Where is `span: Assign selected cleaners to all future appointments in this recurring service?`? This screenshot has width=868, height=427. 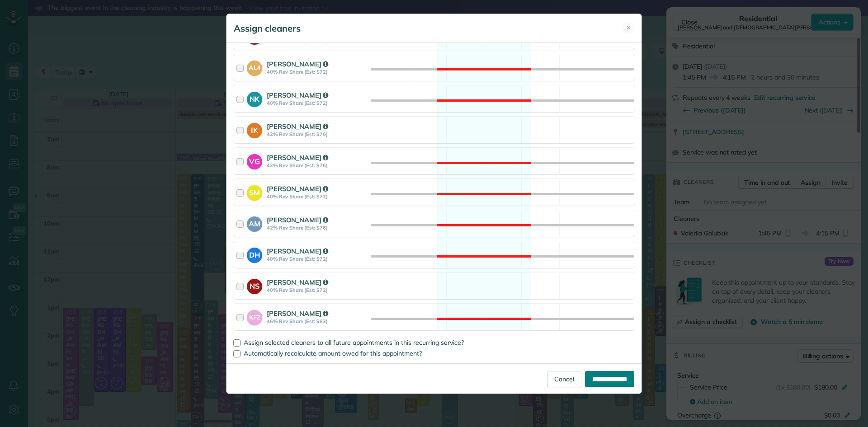
span: Assign selected cleaners to all future appointments in this recurring service? is located at coordinates (353, 343).